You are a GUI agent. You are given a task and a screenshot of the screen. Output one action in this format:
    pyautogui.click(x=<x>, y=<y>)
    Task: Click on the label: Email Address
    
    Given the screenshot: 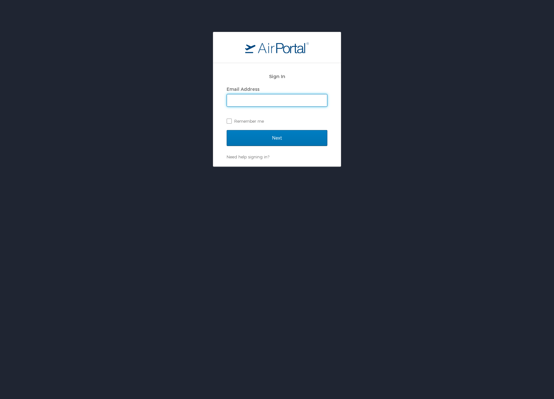 What is the action you would take?
    pyautogui.click(x=243, y=89)
    